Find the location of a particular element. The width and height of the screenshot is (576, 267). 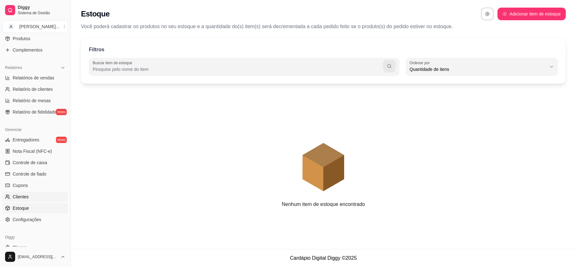

a: Controle de fiado is located at coordinates (35, 174).